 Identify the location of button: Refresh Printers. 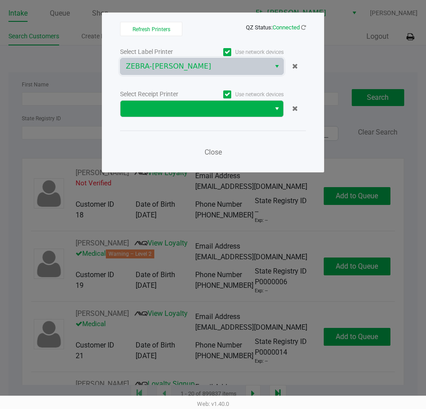
(151, 29).